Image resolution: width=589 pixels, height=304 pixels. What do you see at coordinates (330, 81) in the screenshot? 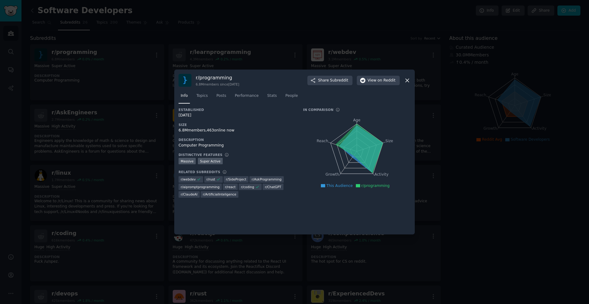
I see `button: ShareSubreddit` at bounding box center [330, 81].